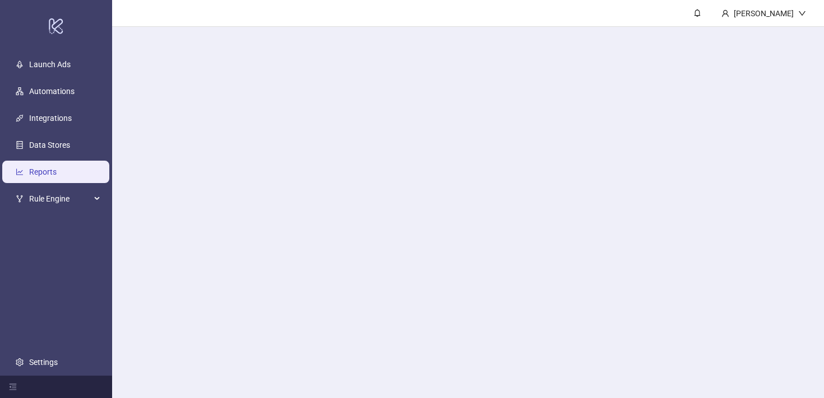 Image resolution: width=824 pixels, height=398 pixels. Describe the element at coordinates (43, 363) in the screenshot. I see `a: Settings` at that location.